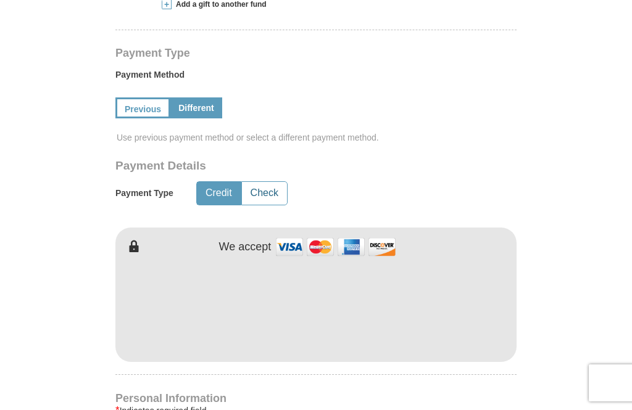 The height and width of the screenshot is (410, 632). Describe the element at coordinates (273, 166) in the screenshot. I see `h3: Payment Details` at that location.